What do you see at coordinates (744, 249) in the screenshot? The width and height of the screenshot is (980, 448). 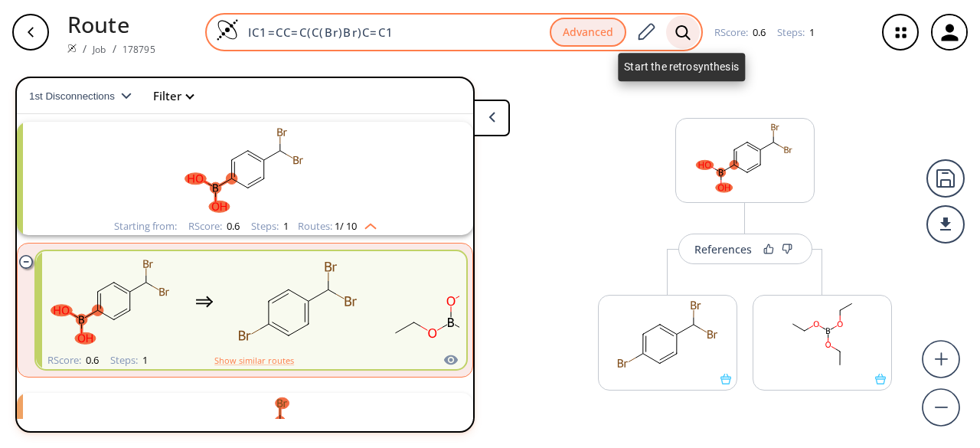 I see `button: References` at bounding box center [744, 249].